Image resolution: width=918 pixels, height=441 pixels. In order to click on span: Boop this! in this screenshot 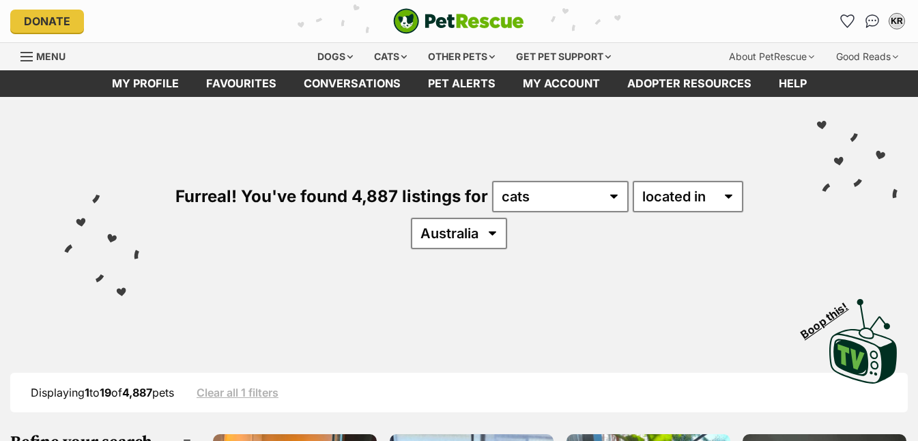, I will do `click(830, 316)`.